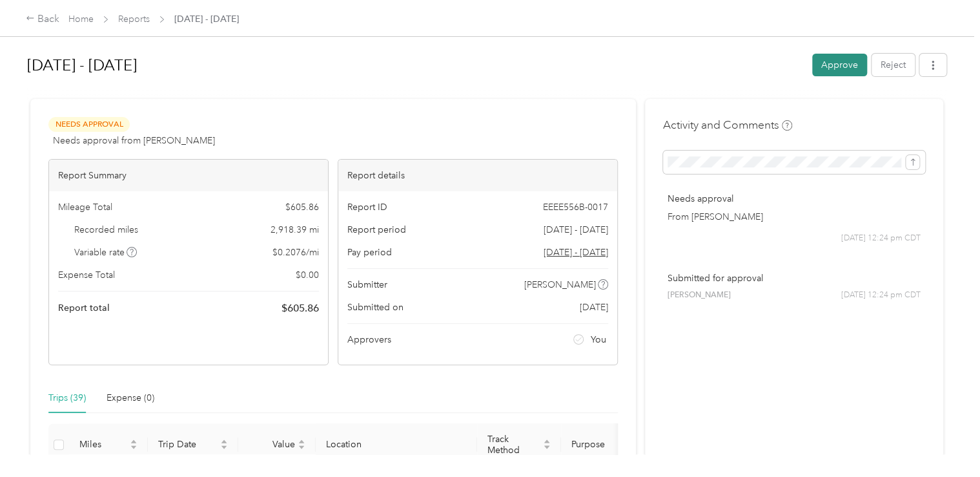 The width and height of the screenshot is (980, 477). I want to click on span: You, so click(599, 339).